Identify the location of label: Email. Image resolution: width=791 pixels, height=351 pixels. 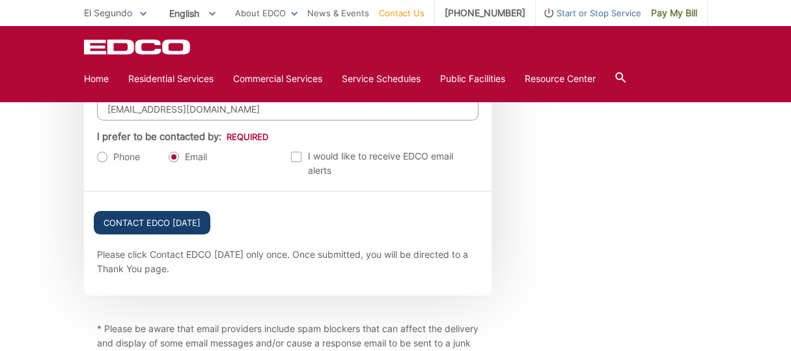
(187, 157).